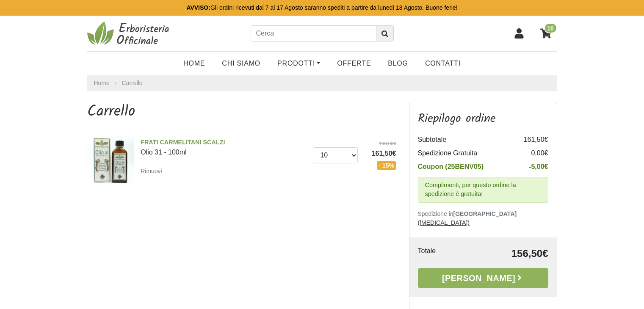 The height and width of the screenshot is (309, 644). I want to click on a: Blog, so click(398, 64).